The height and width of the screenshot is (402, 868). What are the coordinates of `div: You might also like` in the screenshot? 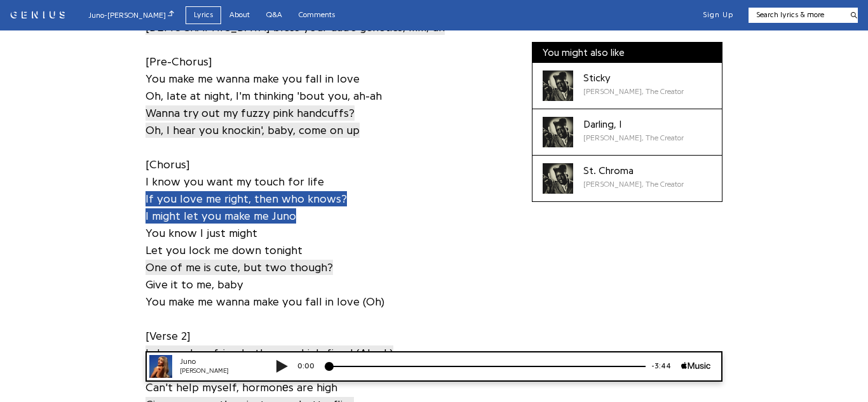 It's located at (627, 53).